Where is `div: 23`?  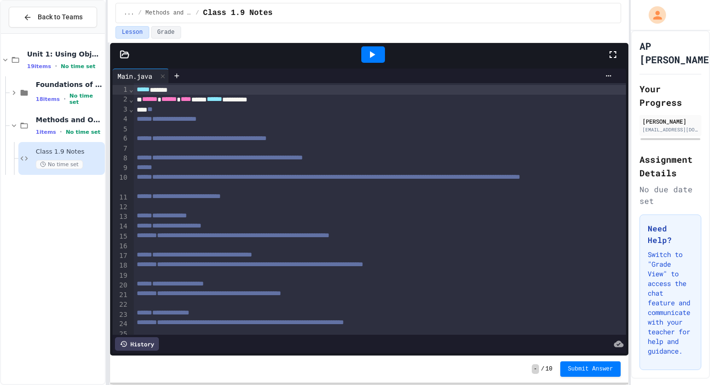 div: 23 is located at coordinates (120, 315).